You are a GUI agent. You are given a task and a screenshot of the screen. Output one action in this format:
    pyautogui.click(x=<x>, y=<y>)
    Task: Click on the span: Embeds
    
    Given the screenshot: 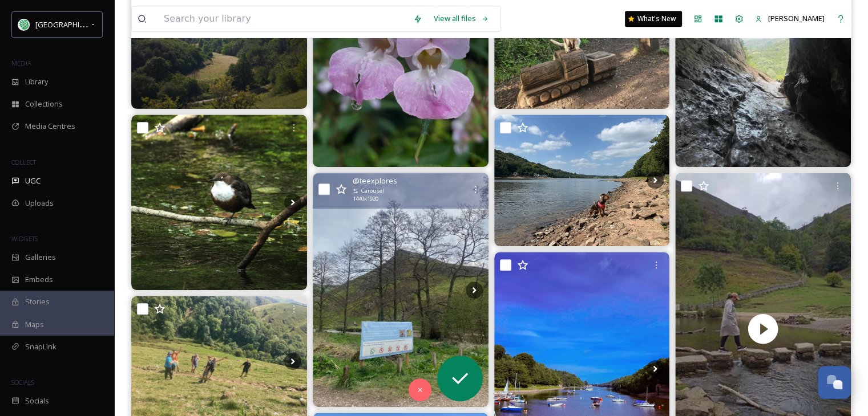 What is the action you would take?
    pyautogui.click(x=39, y=279)
    